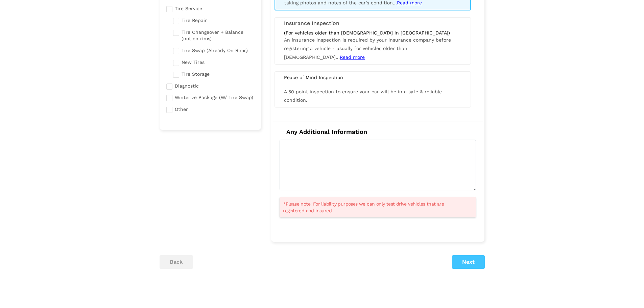  What do you see at coordinates (353, 57) in the screenshot?
I see `span: Read more` at bounding box center [353, 57].